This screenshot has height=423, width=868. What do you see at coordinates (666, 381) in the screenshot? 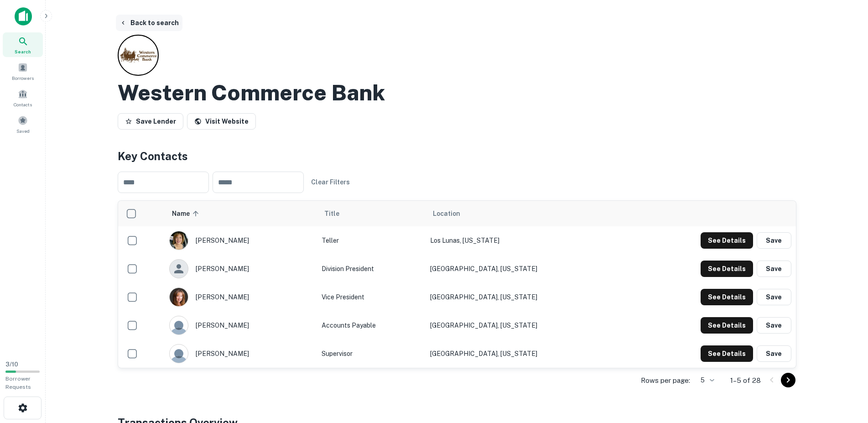
I see `p: Rows per page:` at bounding box center [666, 381].